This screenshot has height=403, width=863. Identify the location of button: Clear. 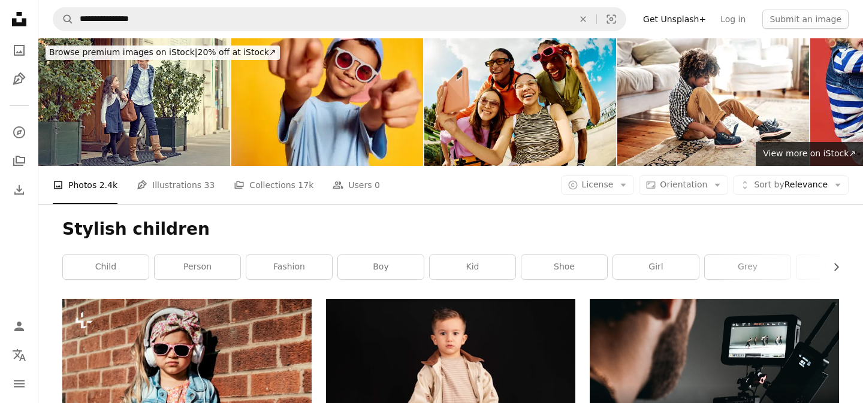
(583, 19).